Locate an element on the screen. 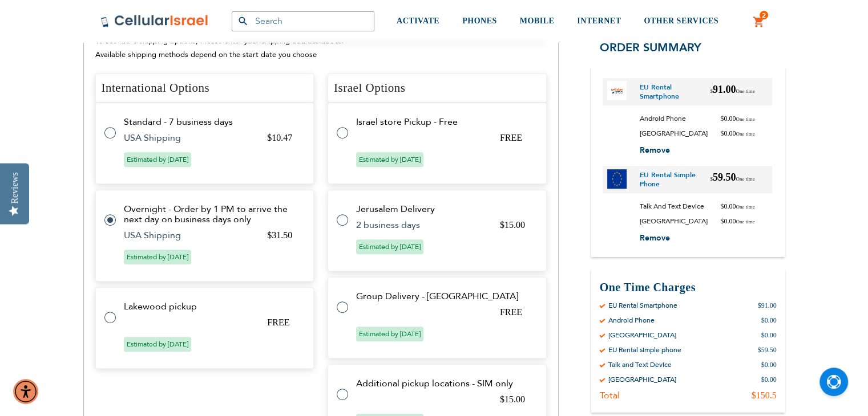 The image size is (868, 416). span: MOBILE is located at coordinates (537, 20).